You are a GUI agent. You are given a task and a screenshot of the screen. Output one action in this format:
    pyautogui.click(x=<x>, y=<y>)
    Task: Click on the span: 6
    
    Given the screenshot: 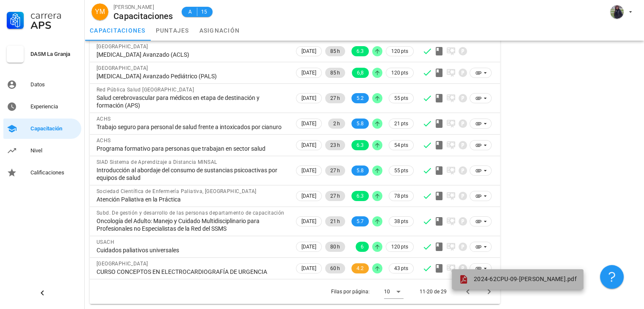 What is the action you would take?
    pyautogui.click(x=362, y=247)
    